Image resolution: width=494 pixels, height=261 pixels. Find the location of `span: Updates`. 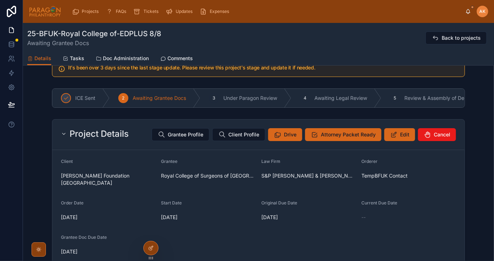

span: Updates is located at coordinates (184, 11).